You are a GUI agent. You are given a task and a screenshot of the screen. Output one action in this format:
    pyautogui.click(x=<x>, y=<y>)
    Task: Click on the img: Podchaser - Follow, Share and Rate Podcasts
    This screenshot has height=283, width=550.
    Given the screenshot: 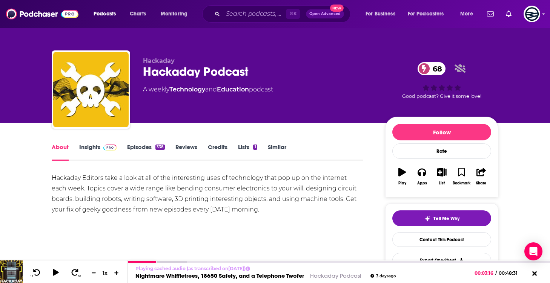 What is the action you would take?
    pyautogui.click(x=42, y=14)
    